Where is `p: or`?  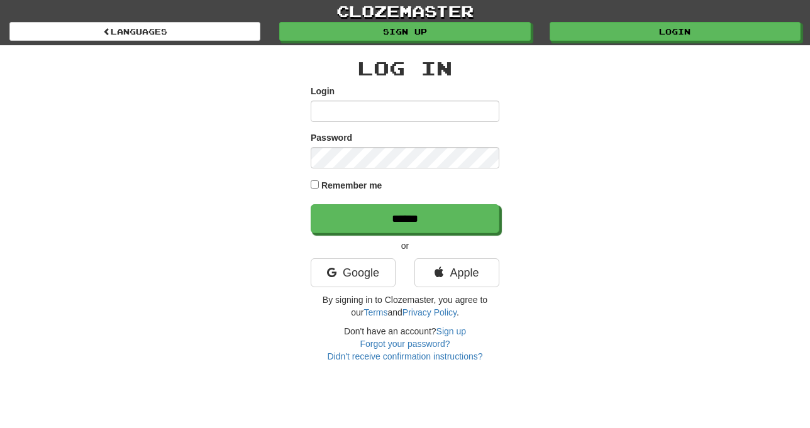 p: or is located at coordinates (405, 246).